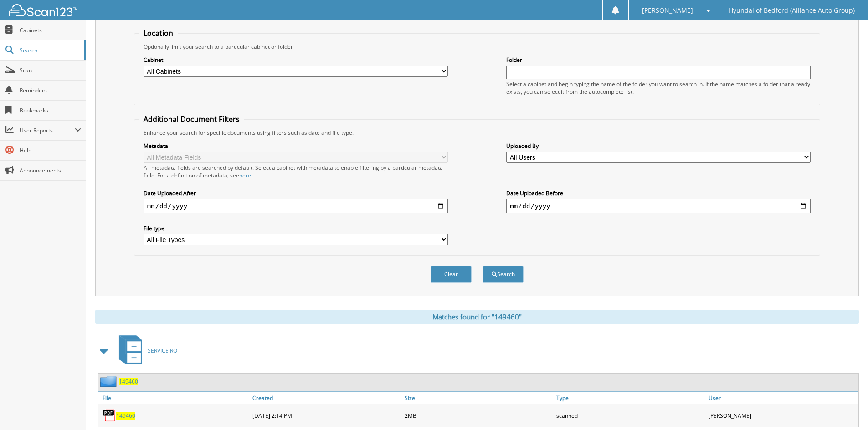 This screenshot has width=868, height=430. Describe the element at coordinates (295, 59) in the screenshot. I see `label: Cabinet` at that location.